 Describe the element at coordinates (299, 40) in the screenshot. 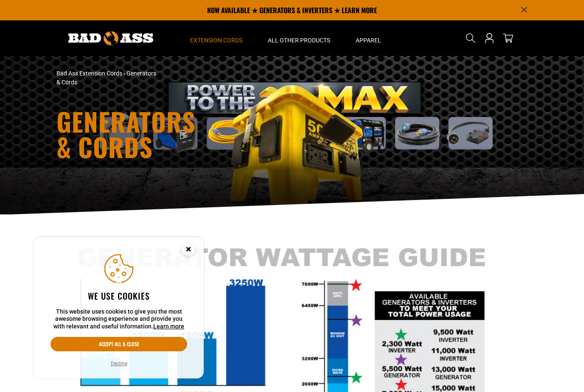

I see `span: All Other Products` at that location.